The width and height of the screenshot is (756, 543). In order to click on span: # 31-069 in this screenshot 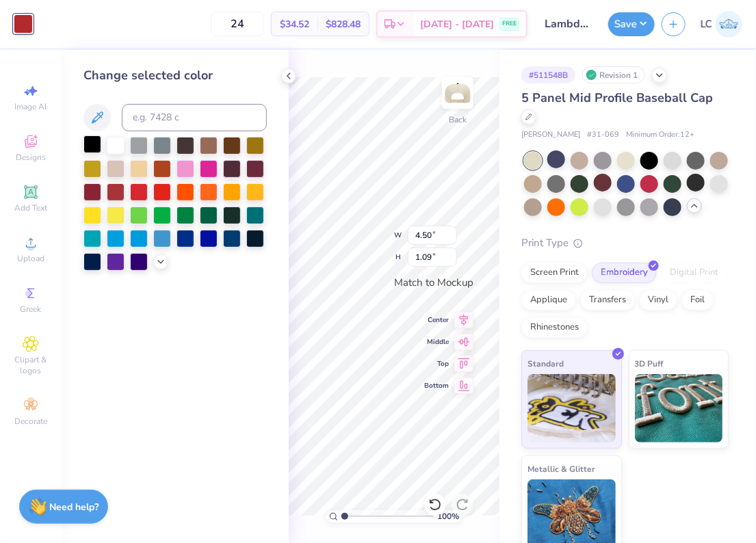, I will do `click(603, 135)`.